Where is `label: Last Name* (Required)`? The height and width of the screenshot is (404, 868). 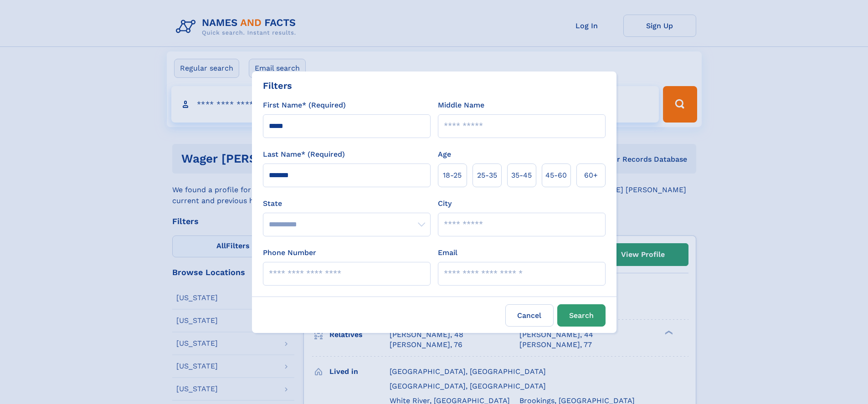
label: Last Name* (Required) is located at coordinates (304, 155).